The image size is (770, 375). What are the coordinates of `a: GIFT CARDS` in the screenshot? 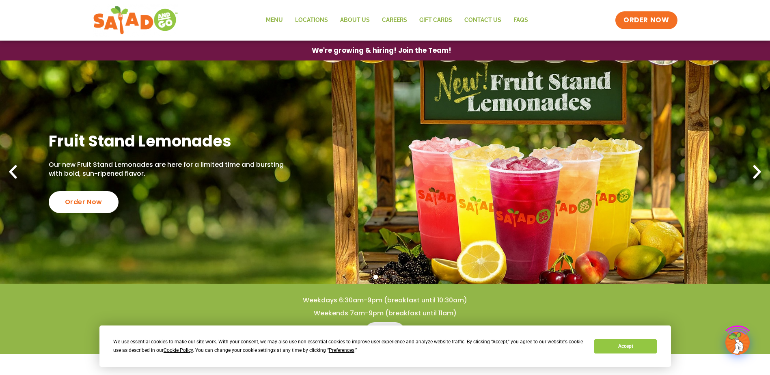 It's located at (435, 20).